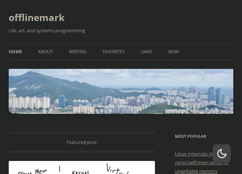  Describe the element at coordinates (121, 91) in the screenshot. I see `img: offlinemark` at that location.